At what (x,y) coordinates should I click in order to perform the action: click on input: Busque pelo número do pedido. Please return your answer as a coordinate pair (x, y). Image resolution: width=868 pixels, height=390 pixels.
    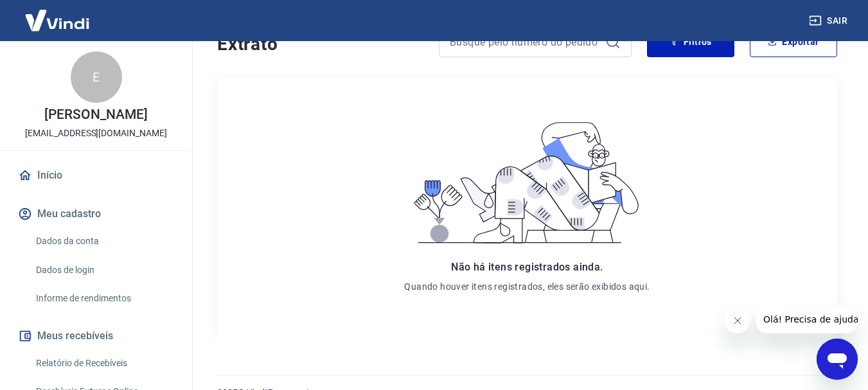
    Looking at the image, I should click on (525, 42).